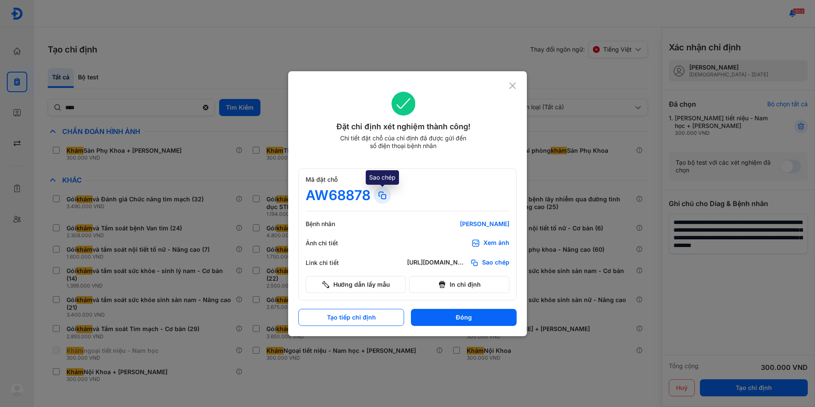 This screenshot has width=815, height=407. What do you see at coordinates (331, 224) in the screenshot?
I see `div: Bệnh nhân` at bounding box center [331, 224].